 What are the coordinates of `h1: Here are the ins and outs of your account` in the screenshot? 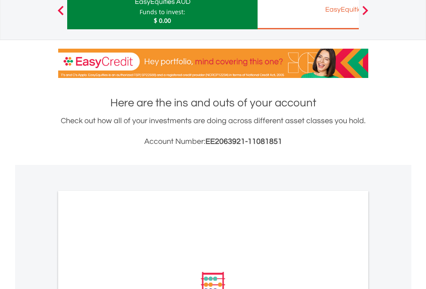 It's located at (213, 103).